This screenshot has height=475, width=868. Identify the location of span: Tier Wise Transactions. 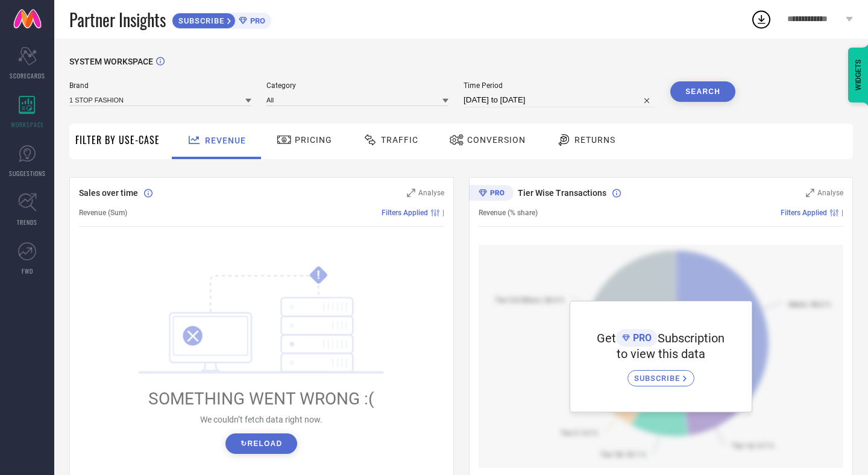
(561, 193).